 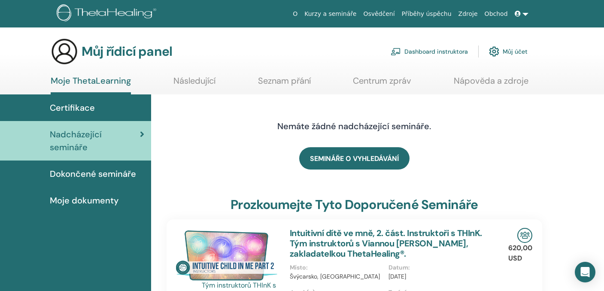 What do you see at coordinates (91, 81) in the screenshot?
I see `font: Moje ThetaLearning` at bounding box center [91, 81].